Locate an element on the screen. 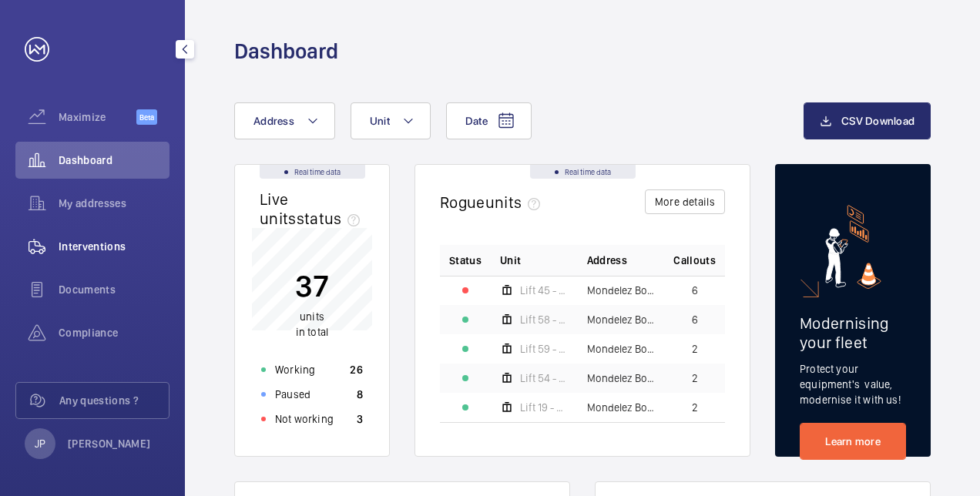 The height and width of the screenshot is (496, 980). span: Lift 19 - Factory -Moulding 2 is located at coordinates (544, 407).